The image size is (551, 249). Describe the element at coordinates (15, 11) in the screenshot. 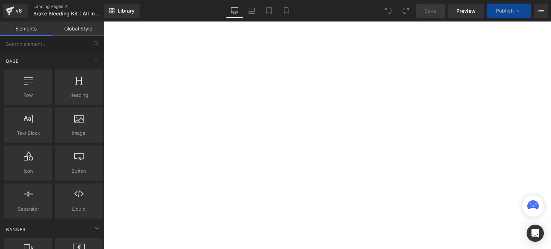

I see `a: v6` at that location.